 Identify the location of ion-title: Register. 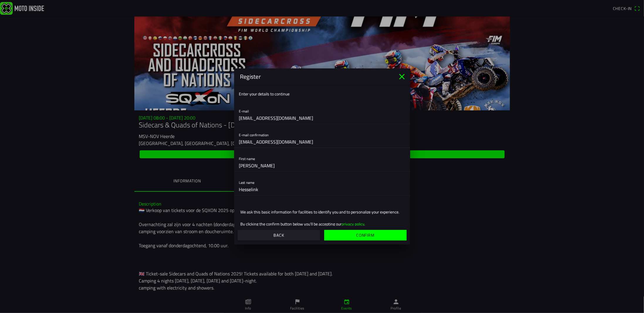
(316, 76).